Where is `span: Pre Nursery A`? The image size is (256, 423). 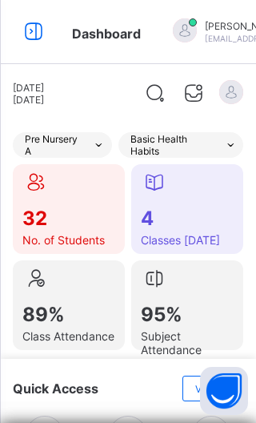 span: Pre Nursery A is located at coordinates (55, 145).